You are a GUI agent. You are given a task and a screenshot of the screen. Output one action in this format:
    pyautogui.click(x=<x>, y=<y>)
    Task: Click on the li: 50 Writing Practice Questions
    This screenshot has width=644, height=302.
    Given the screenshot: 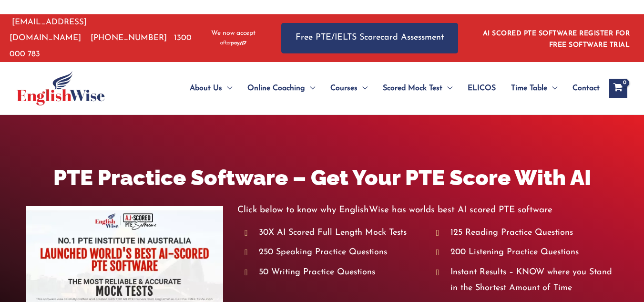 What is the action you would take?
    pyautogui.click(x=335, y=272)
    